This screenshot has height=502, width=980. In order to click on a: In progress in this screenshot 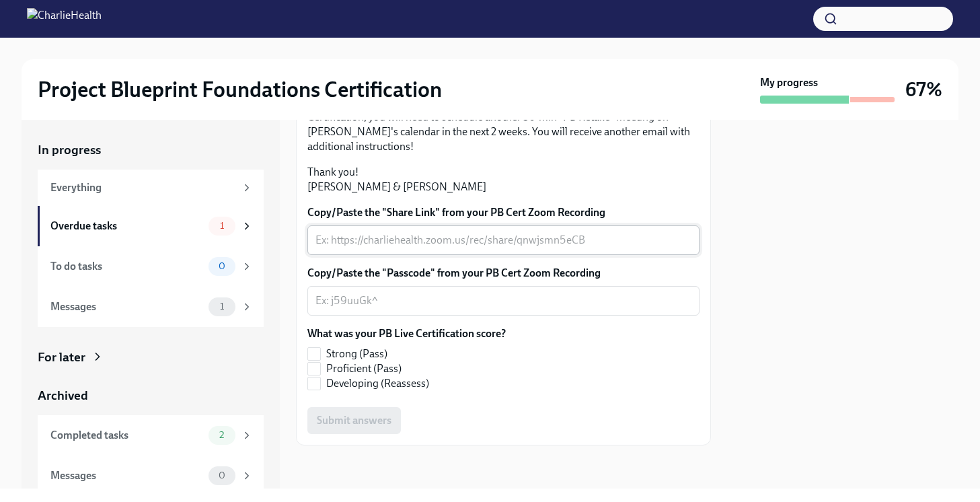, I will do `click(151, 150)`.